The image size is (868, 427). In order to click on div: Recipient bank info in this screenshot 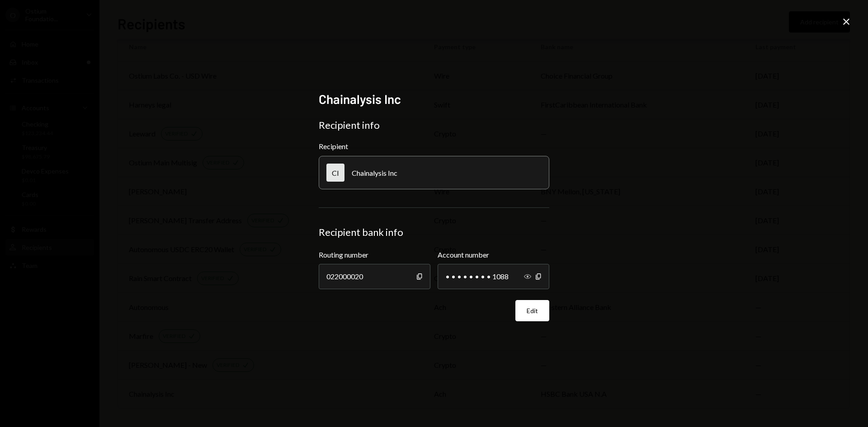, I will do `click(434, 233)`.